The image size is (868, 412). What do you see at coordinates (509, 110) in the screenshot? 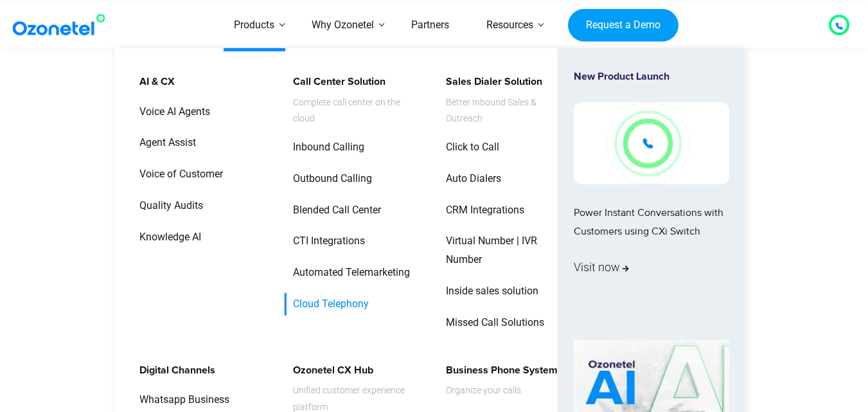
I see `span: Better Inbound Sales & Outreach` at bounding box center [509, 110].